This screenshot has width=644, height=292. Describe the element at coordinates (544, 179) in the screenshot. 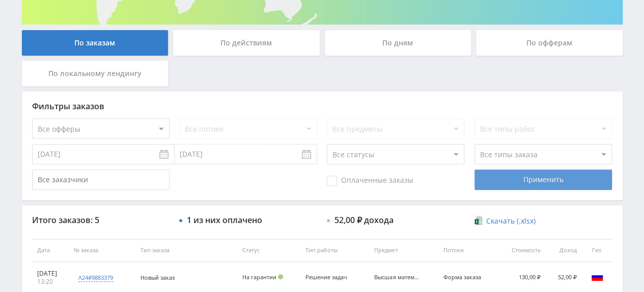

I see `div: Применить` at that location.